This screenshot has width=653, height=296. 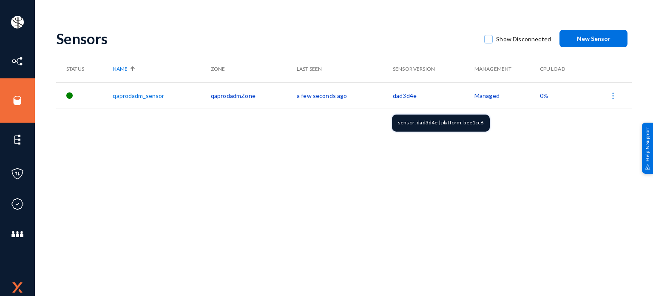 What do you see at coordinates (544, 95) in the screenshot?
I see `span: 0%` at bounding box center [544, 95].